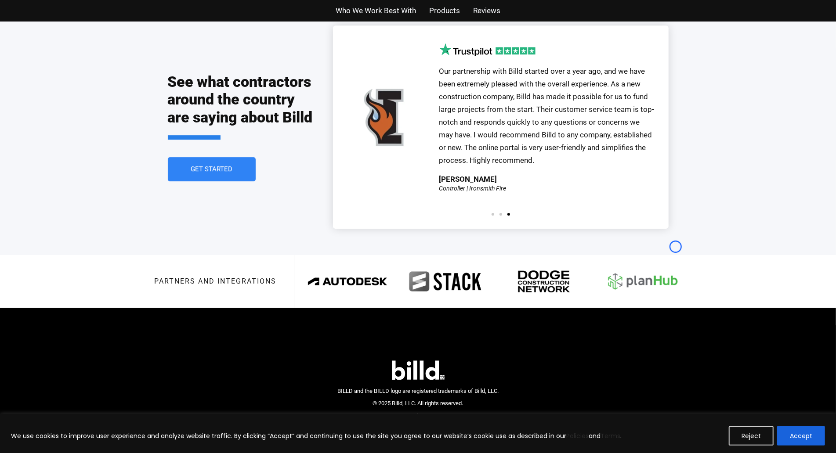 The height and width of the screenshot is (453, 836). I want to click on a: Who We Work Best With, so click(375, 11).